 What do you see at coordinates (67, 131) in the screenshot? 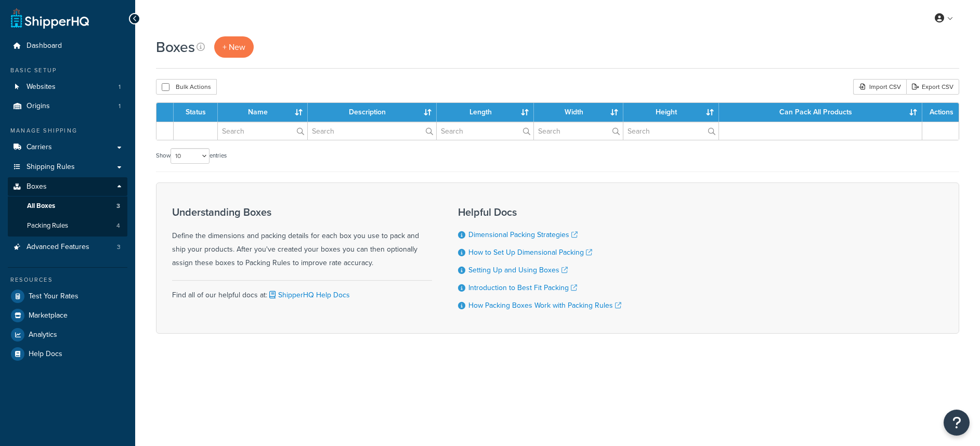
I see `div: Manage Shipping` at bounding box center [67, 131].